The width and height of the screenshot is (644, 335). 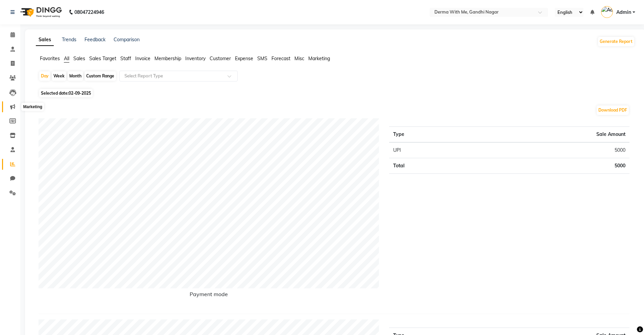 I want to click on button: Download PDF, so click(x=612, y=110).